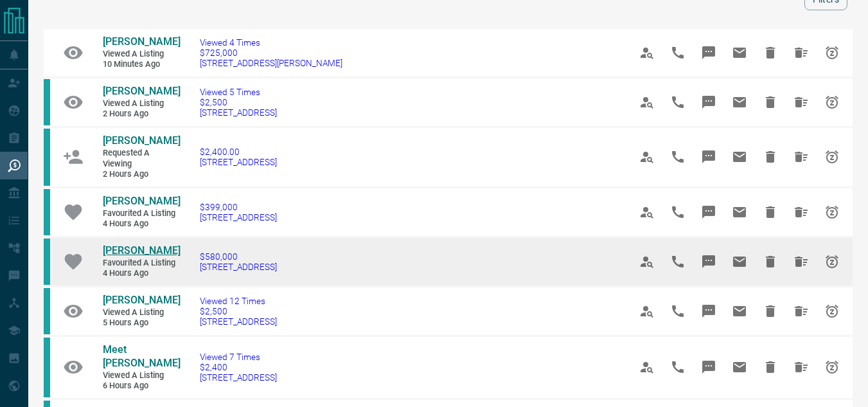 This screenshot has height=407, width=868. What do you see at coordinates (271, 53) in the screenshot?
I see `span: $725,000` at bounding box center [271, 53].